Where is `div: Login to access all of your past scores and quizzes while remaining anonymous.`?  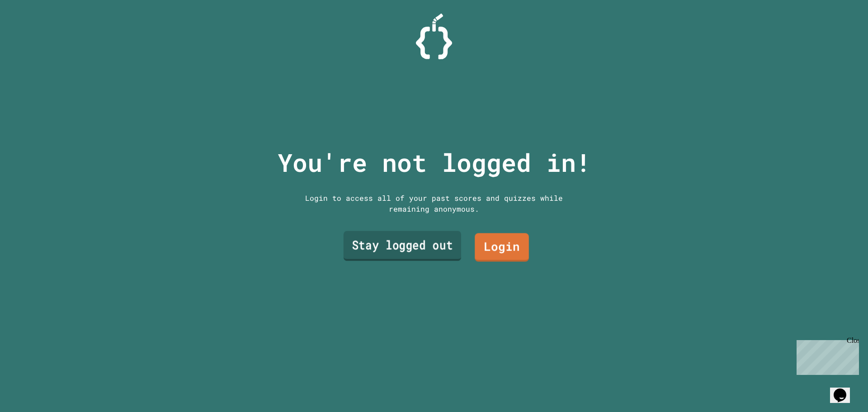
div: Login to access all of your past scores and quizzes while remaining anonymous. is located at coordinates (434, 204).